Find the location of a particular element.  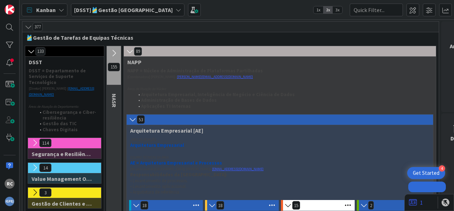

span: 🎽Gestão de Tarefas de Equipas Técnicas is located at coordinates (227, 38).